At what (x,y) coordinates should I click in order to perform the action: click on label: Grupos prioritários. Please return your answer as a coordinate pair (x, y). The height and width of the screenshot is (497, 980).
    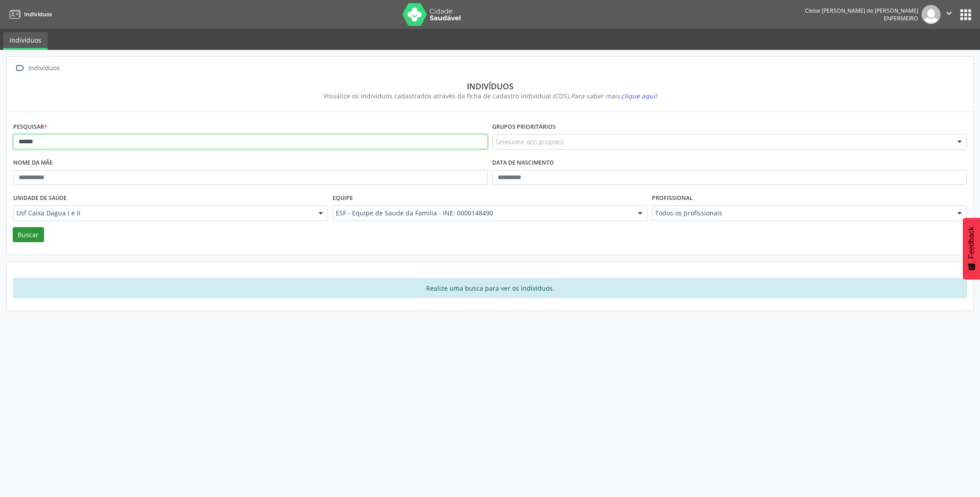
    Looking at the image, I should click on (524, 127).